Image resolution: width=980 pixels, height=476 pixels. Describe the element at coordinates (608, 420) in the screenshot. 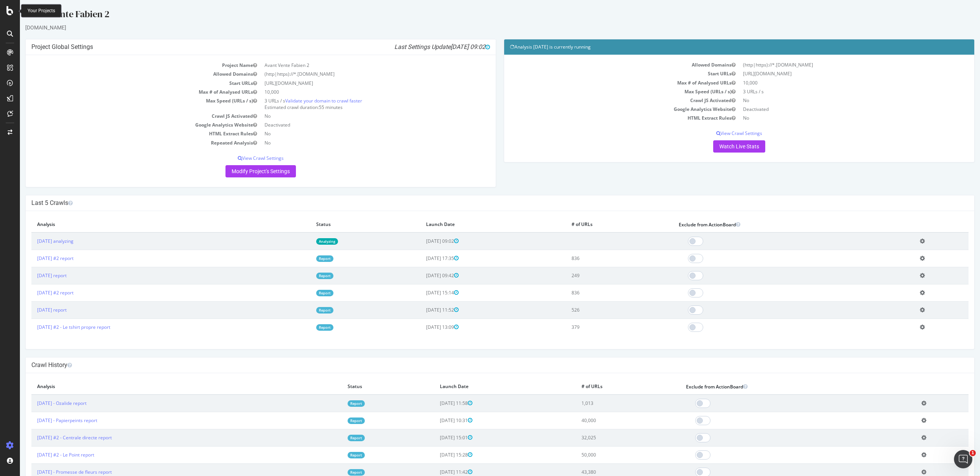

I see `td: 40,000` at that location.